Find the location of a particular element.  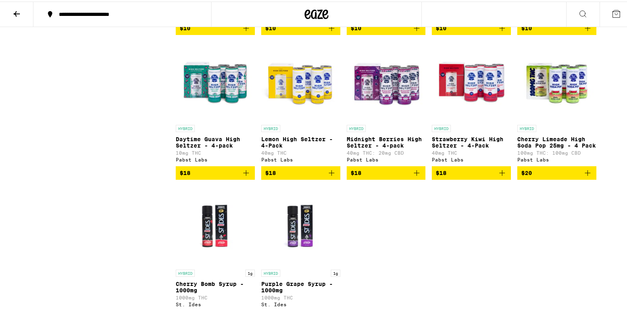

img: Pabst Labs - Cherry Limeade High Soda Pop 25mg - 4 Pack is located at coordinates (557, 80).